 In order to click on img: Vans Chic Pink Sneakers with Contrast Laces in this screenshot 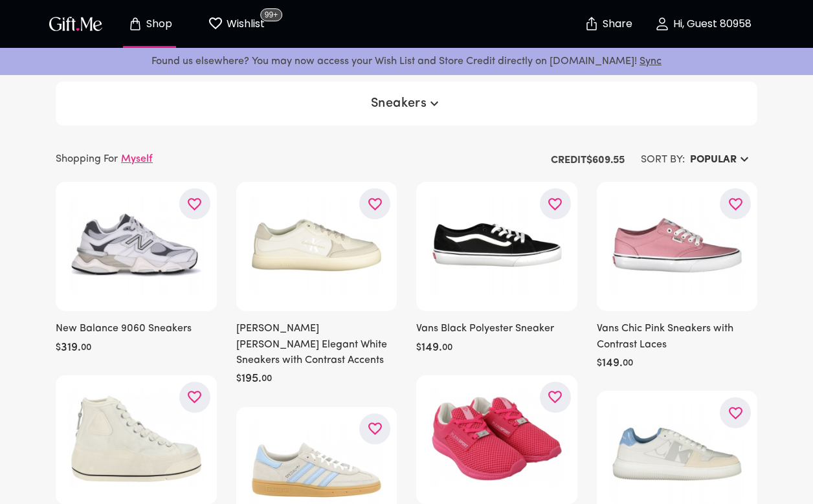, I will do `click(677, 245)`.